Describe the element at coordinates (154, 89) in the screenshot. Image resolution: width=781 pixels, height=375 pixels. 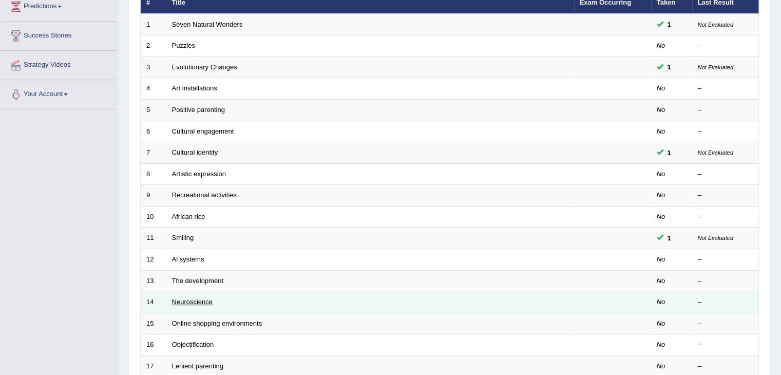
I see `td: 4` at that location.